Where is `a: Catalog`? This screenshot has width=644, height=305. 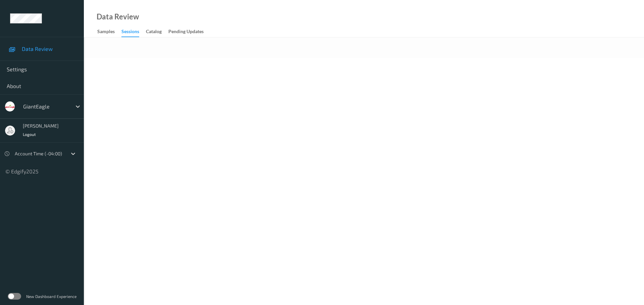 a: Catalog is located at coordinates (157, 32).